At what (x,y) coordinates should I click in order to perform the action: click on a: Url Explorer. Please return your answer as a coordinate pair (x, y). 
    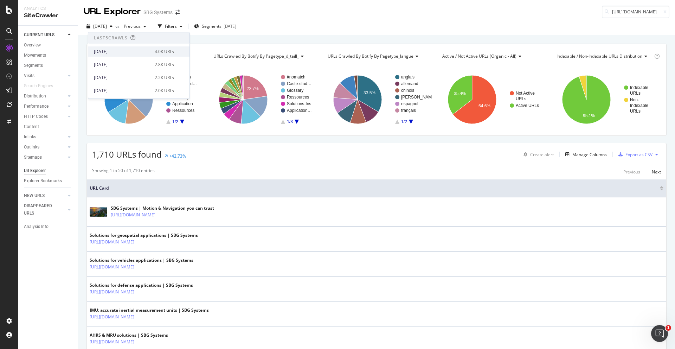
    Looking at the image, I should click on (48, 170).